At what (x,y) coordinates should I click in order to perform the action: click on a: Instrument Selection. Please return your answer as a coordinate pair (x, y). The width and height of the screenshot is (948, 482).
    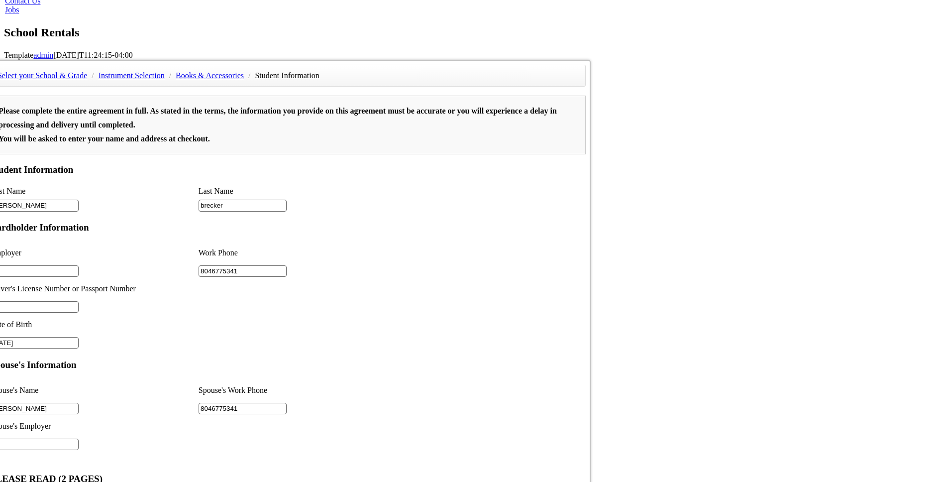
    Looking at the image, I should click on (131, 75).